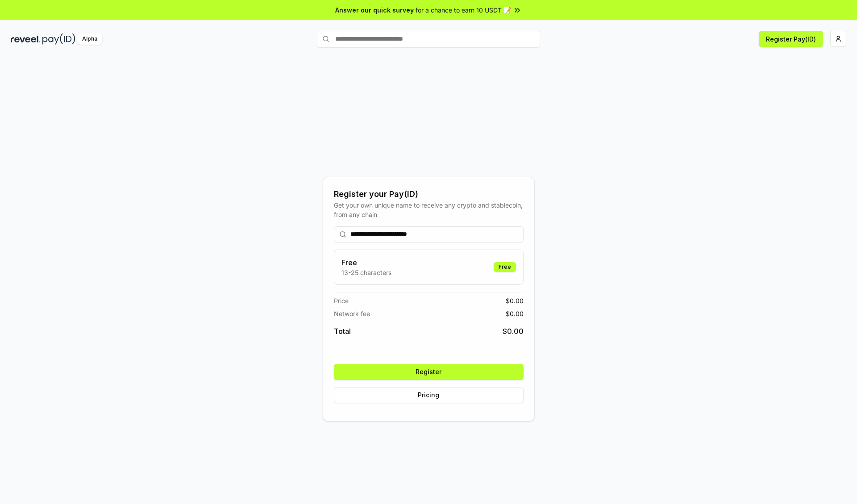  I want to click on img: pay_id, so click(59, 39).